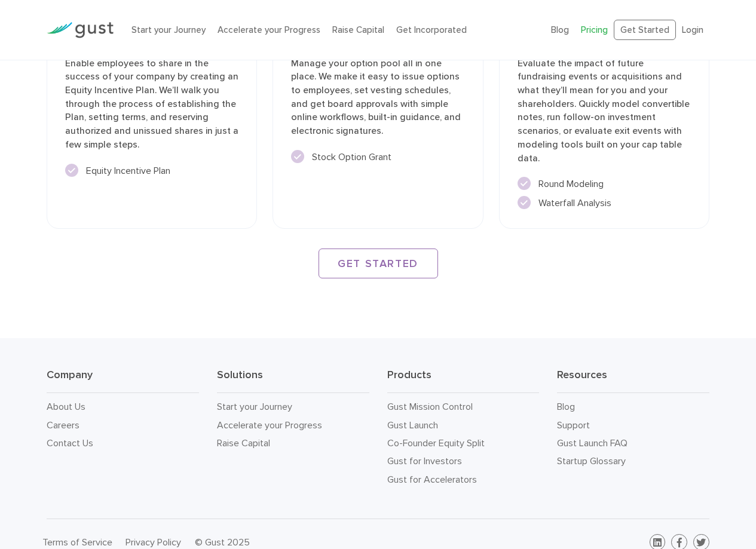  Describe the element at coordinates (430, 406) in the screenshot. I see `a: Gust Mission Control` at that location.